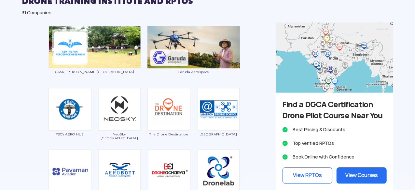 This screenshot has height=190, width=415. Describe the element at coordinates (194, 72) in the screenshot. I see `span: Garuda Aerospace` at that location.